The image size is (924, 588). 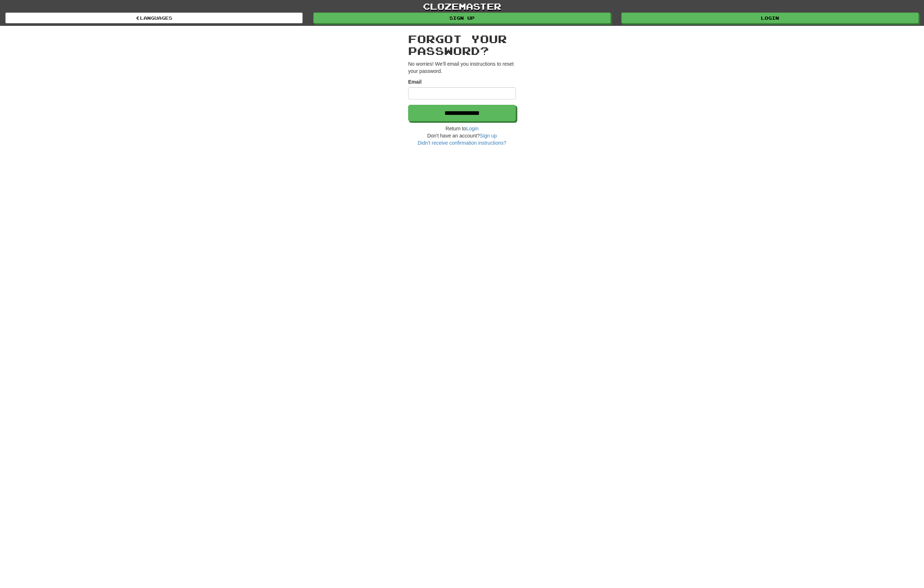 I want to click on div: Return to Don't have an account?, so click(x=462, y=136).